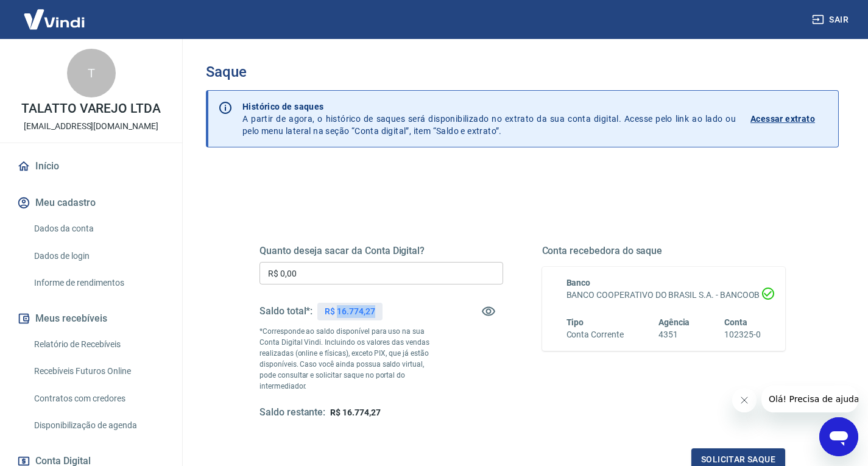 The image size is (868, 466). Describe the element at coordinates (98, 256) in the screenshot. I see `a: Dados de login` at that location.